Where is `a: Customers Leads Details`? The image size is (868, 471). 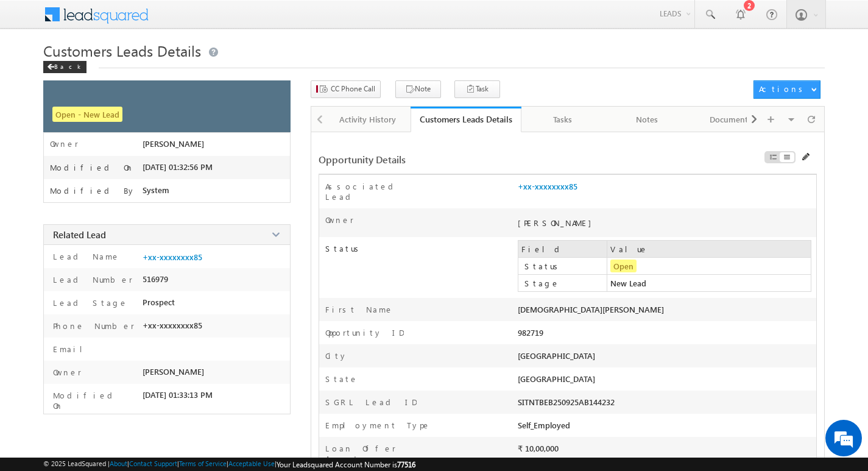 a: Customers Leads Details is located at coordinates (466, 120).